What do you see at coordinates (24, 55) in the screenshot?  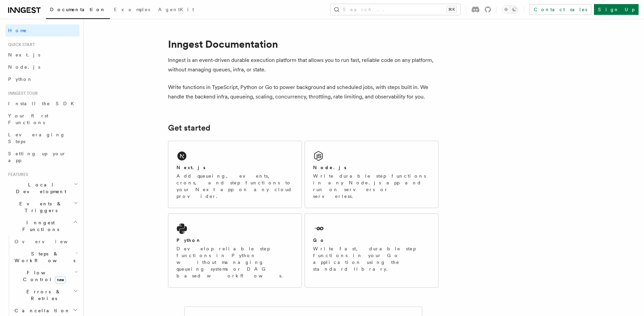 I see `span: Next.js` at bounding box center [24, 55].